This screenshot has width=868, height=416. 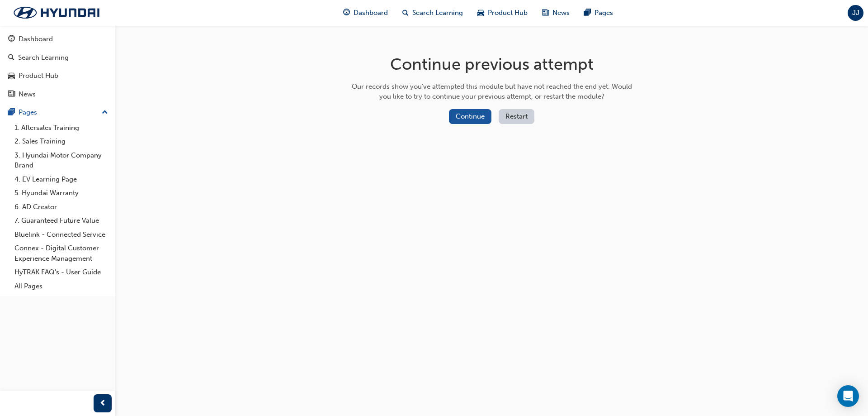 I want to click on div: Product Hub, so click(x=39, y=75).